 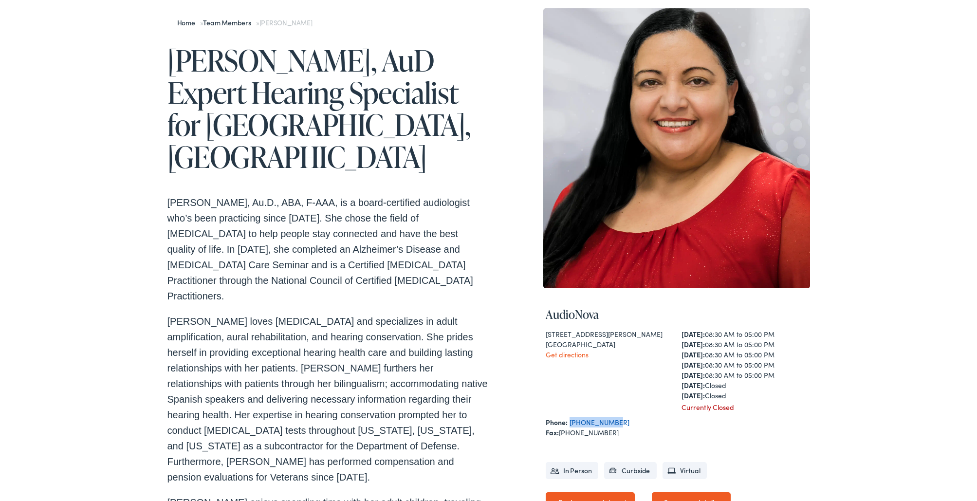 What do you see at coordinates (567, 355) in the screenshot?
I see `a: Get directions` at bounding box center [567, 355].